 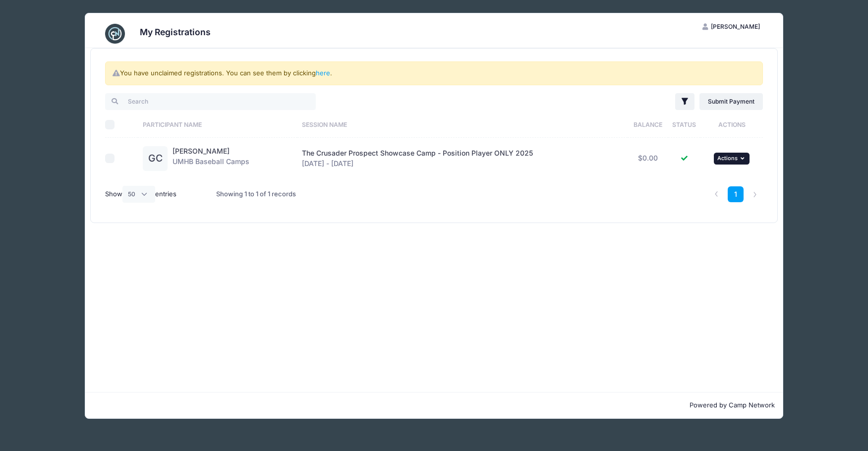 What do you see at coordinates (417, 153) in the screenshot?
I see `span: The Crusader Prospect Showcase Camp - Position Player ONLY 2025` at bounding box center [417, 153].